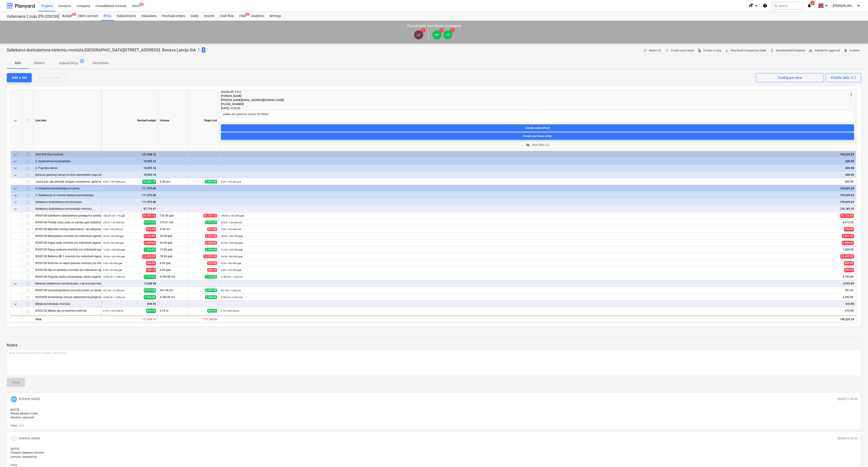 The image size is (868, 467). I want to click on div: 510.90, so click(537, 304).